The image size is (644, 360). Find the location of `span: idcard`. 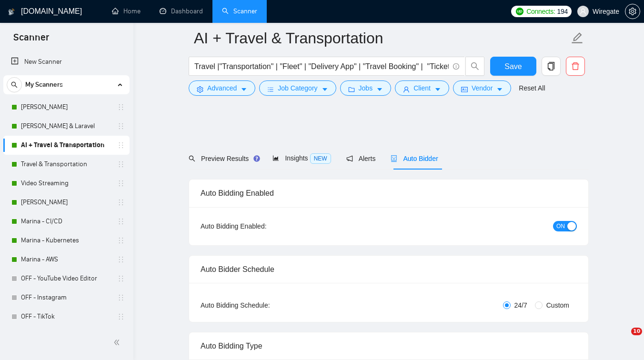

span: idcard is located at coordinates (464, 89).